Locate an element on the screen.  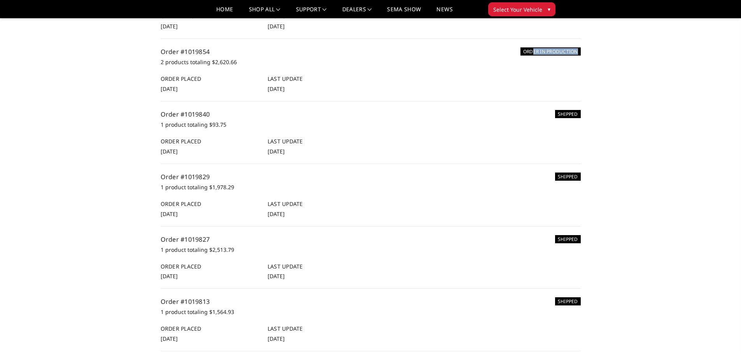
button: Select Your Vehicle is located at coordinates (522, 9).